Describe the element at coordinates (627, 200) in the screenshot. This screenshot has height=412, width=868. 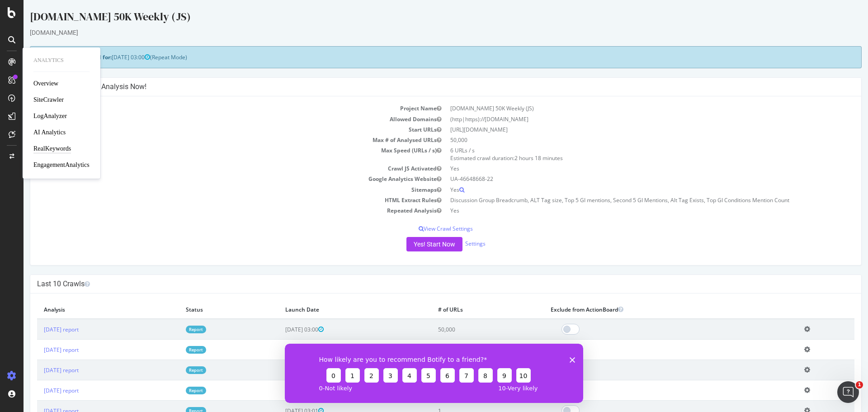
I see `td: Discussion Group Breadcrumb, ALT Tag size, Top 5 GI mentions, Second 5 GI Mentions, Alt Tag Exist...` at that location.